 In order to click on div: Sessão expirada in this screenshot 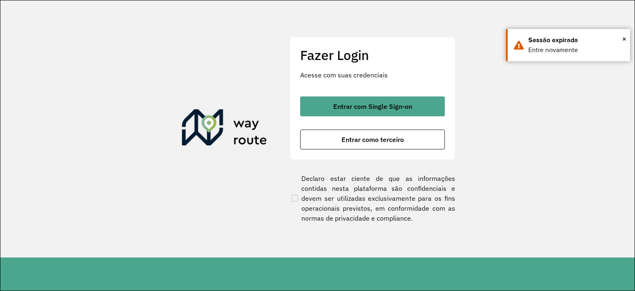, I will do `click(576, 40)`.